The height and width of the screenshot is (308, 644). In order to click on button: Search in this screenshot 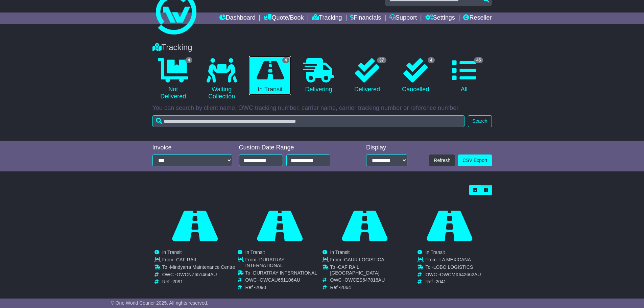, I will do `click(480, 121)`.